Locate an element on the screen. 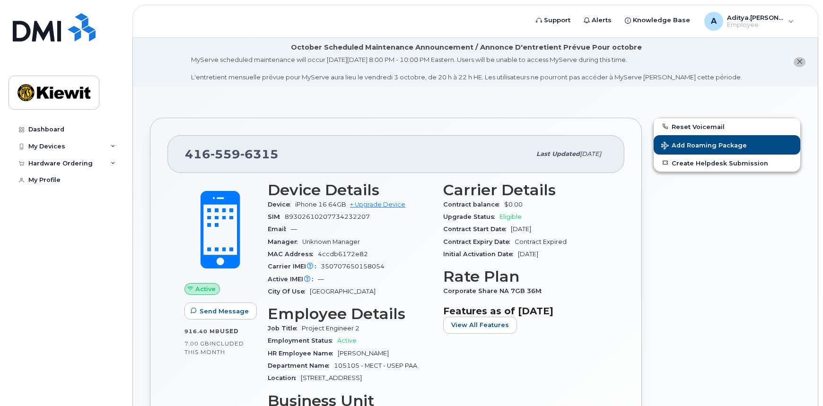  span: Unknown Manager is located at coordinates (331, 242).